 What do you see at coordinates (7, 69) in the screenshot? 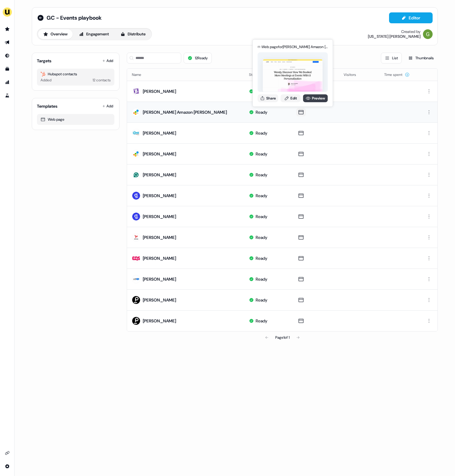
I see `a: Go to templates` at bounding box center [7, 69].